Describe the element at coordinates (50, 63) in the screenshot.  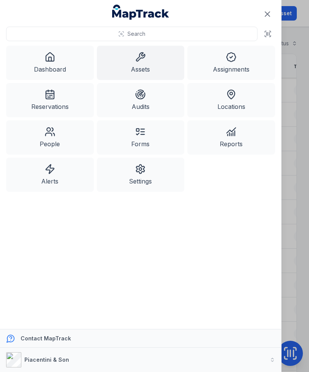
I see `a: Dashboard` at that location.